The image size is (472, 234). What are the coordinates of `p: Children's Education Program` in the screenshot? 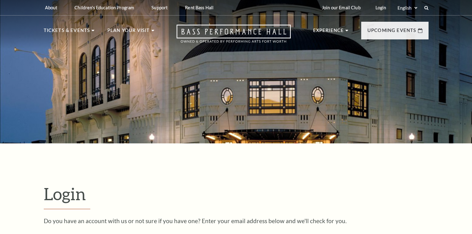 It's located at (104, 7).